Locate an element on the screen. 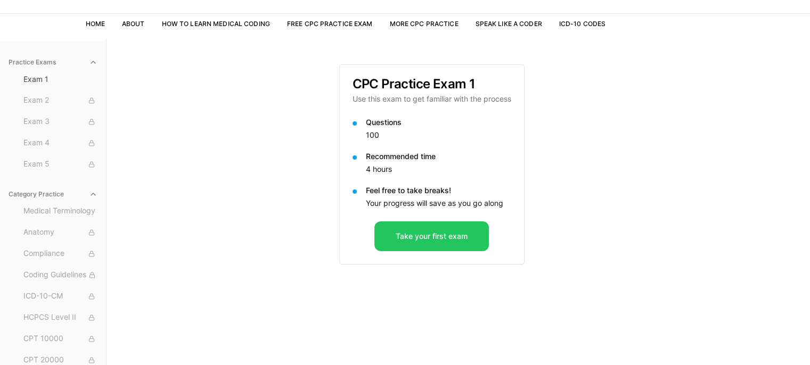  span: Compliance is located at coordinates (60, 254).